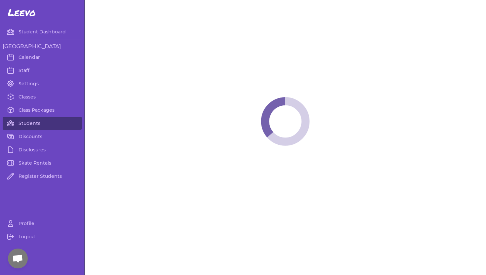 The height and width of the screenshot is (275, 486). I want to click on a: Settings, so click(42, 84).